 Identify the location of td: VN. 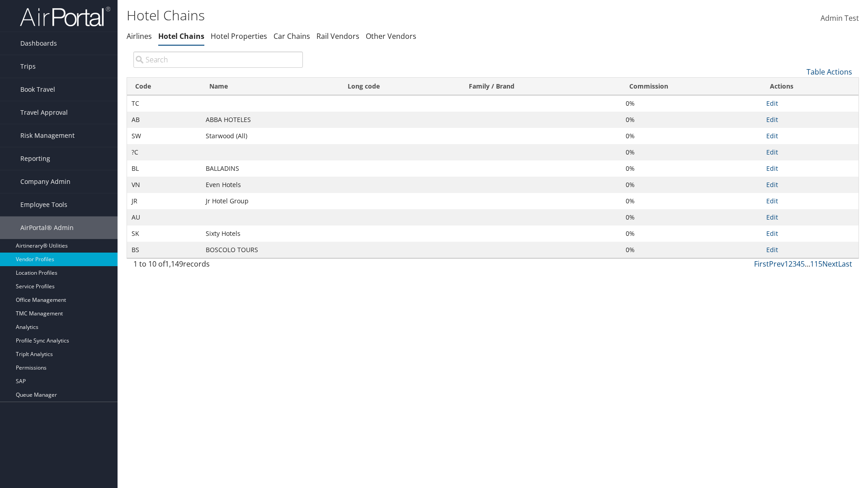
(164, 185).